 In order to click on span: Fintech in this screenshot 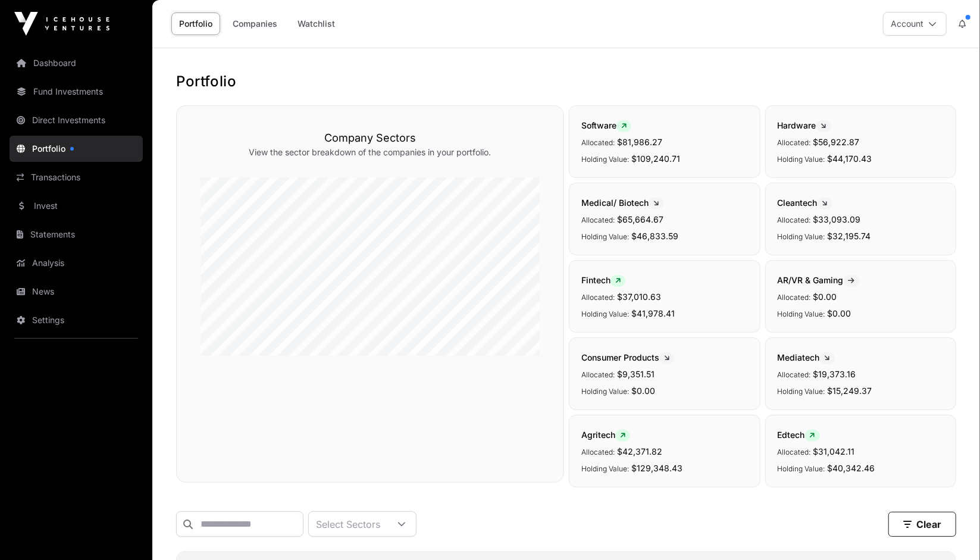, I will do `click(603, 280)`.